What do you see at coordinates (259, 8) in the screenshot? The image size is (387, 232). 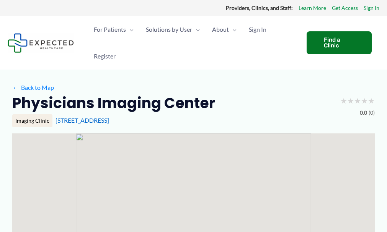 I see `strong: Providers, Clinics, and Staff:` at bounding box center [259, 8].